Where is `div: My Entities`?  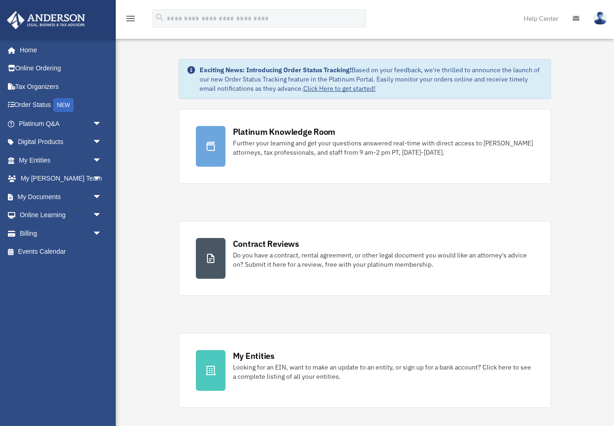 div: My Entities is located at coordinates (254, 356).